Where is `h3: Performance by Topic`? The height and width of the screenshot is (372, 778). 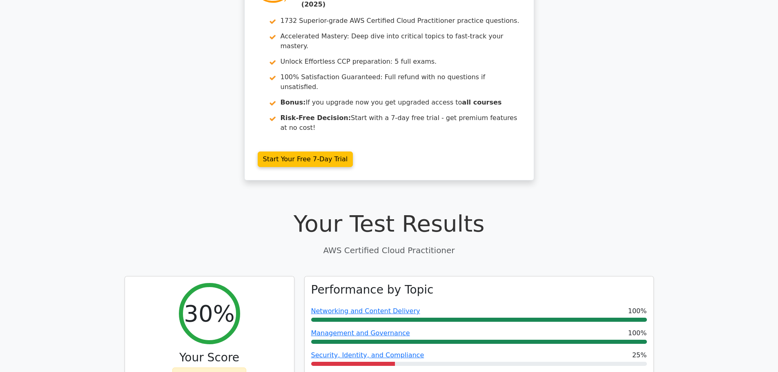 h3: Performance by Topic is located at coordinates (373, 290).